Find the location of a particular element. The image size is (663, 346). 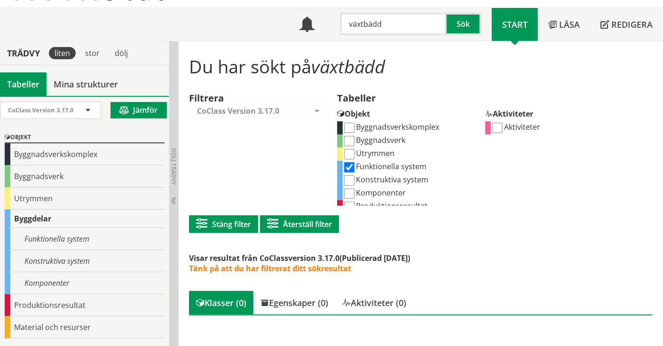

div: Produktionsresultat is located at coordinates (85, 305).